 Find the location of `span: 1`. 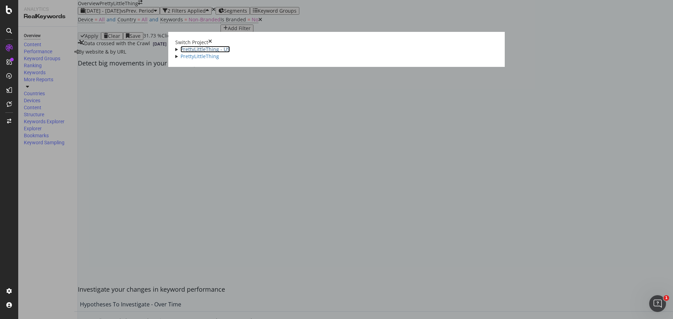

span: 1 is located at coordinates (666, 298).